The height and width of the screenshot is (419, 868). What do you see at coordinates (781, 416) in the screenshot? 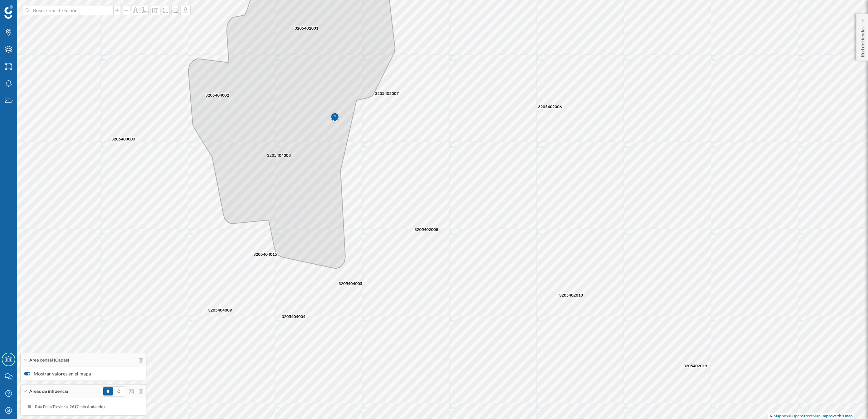
I see `a: Mapbox` at bounding box center [781, 416].